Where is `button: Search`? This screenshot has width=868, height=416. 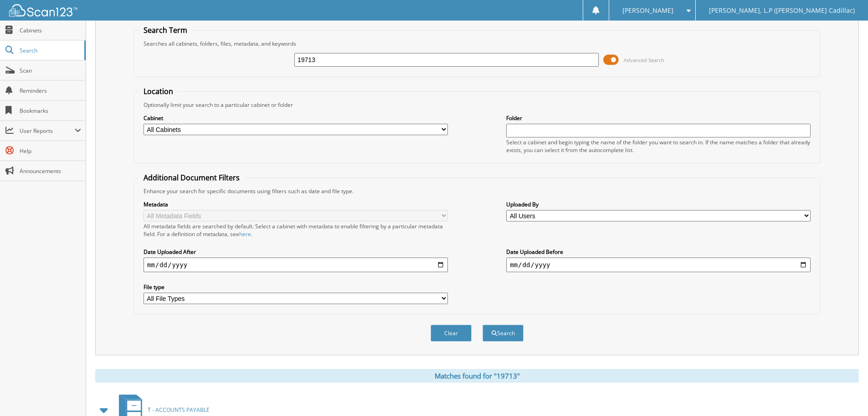
button: Search is located at coordinates (503, 332).